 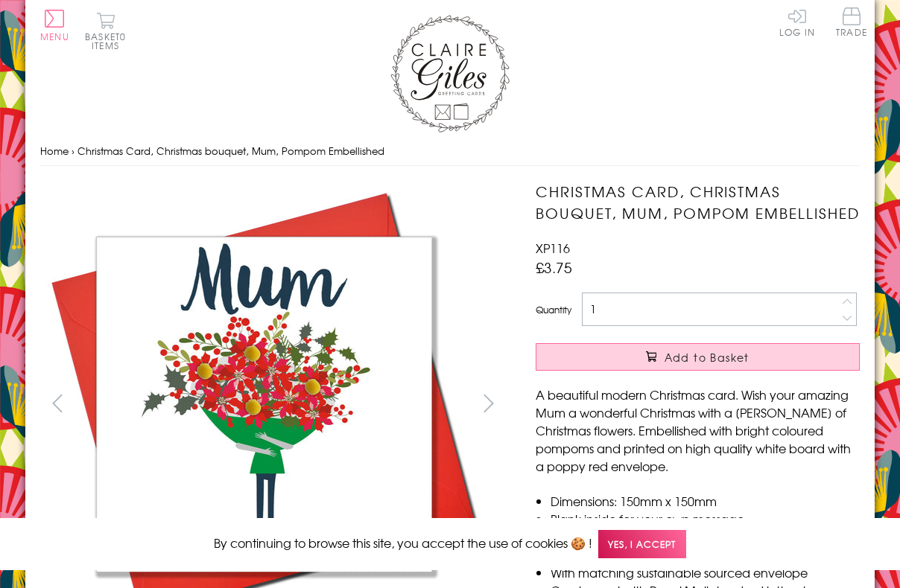 I want to click on span: Yes, I accept, so click(x=643, y=545).